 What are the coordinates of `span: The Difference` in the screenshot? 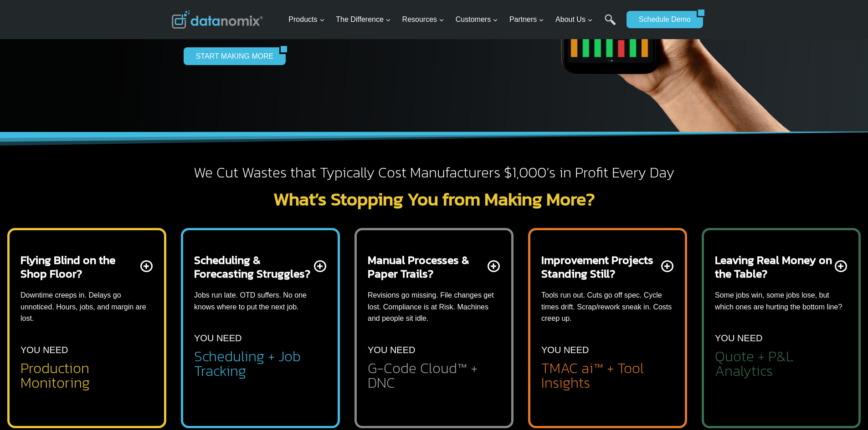 It's located at (363, 19).